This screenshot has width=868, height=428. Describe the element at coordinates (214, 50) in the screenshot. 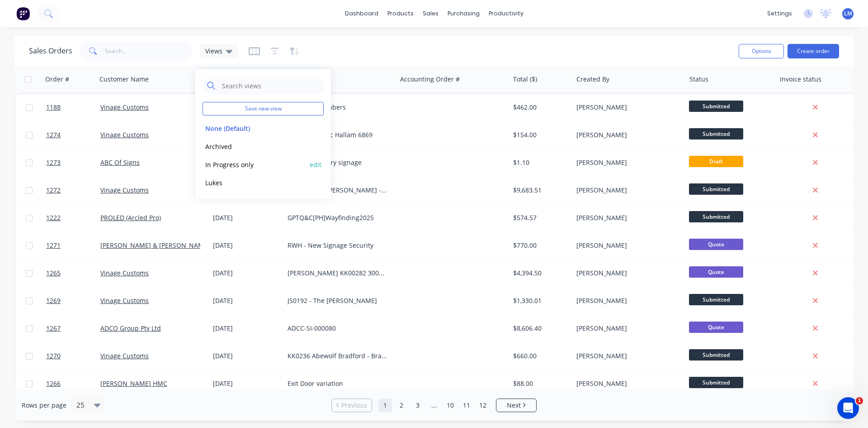

I see `span: Views` at that location.